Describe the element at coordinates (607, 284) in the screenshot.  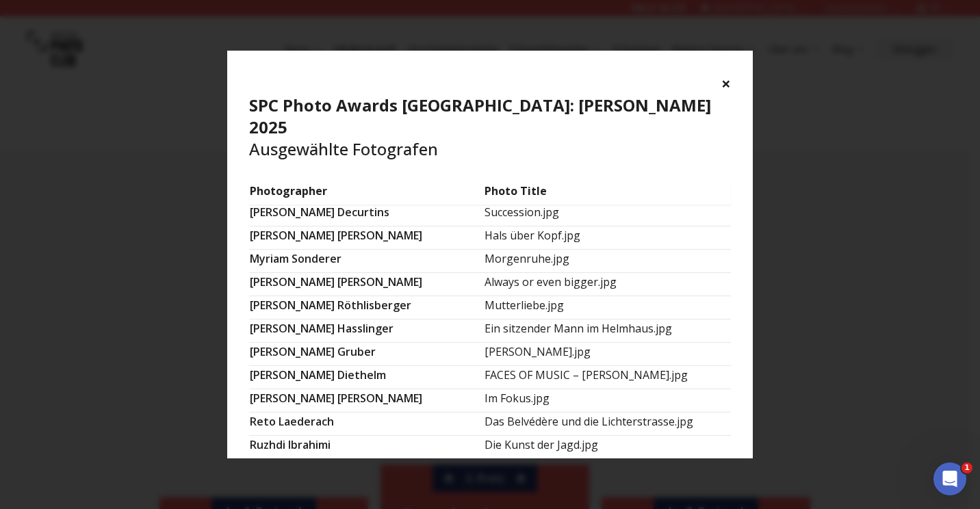
I see `td: Always or even bigger.jpg` at that location.